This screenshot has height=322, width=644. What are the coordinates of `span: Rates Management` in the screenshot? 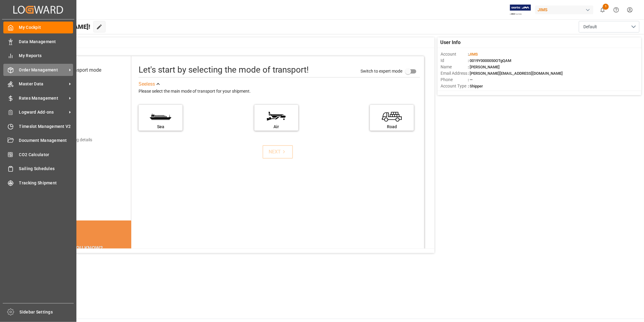 It's located at (43, 98).